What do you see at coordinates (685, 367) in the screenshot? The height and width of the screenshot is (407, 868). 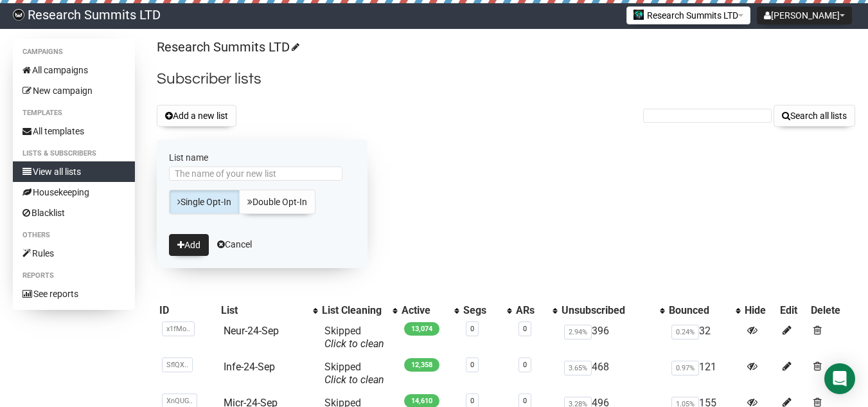 I see `span: 0.97%` at bounding box center [685, 367].